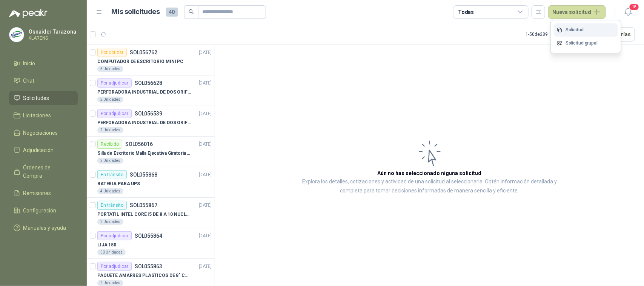  Describe the element at coordinates (136, 12) in the screenshot. I see `h1: Mis solicitudes` at that location.